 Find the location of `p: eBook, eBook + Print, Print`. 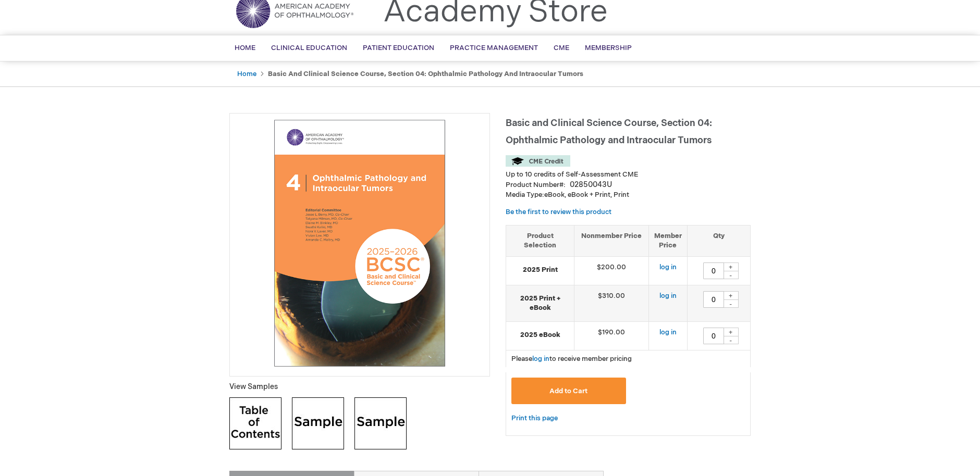

p: eBook, eBook + Print, Print is located at coordinates (628, 195).